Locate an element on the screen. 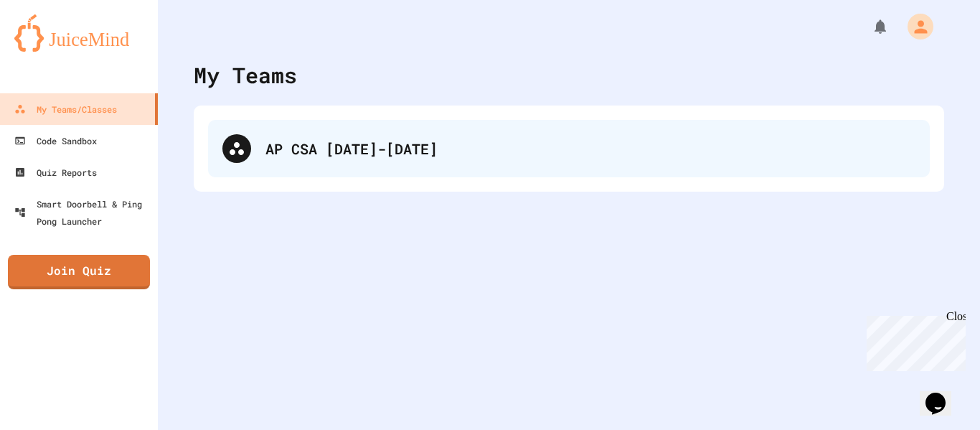  div: Chat with us now!Close is located at coordinates (52, 48).